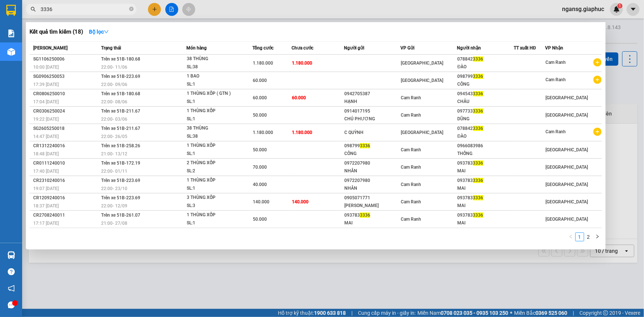 Image resolution: width=644 pixels, height=317 pixels. What do you see at coordinates (11, 288) in the screenshot?
I see `span: notification` at bounding box center [11, 288].